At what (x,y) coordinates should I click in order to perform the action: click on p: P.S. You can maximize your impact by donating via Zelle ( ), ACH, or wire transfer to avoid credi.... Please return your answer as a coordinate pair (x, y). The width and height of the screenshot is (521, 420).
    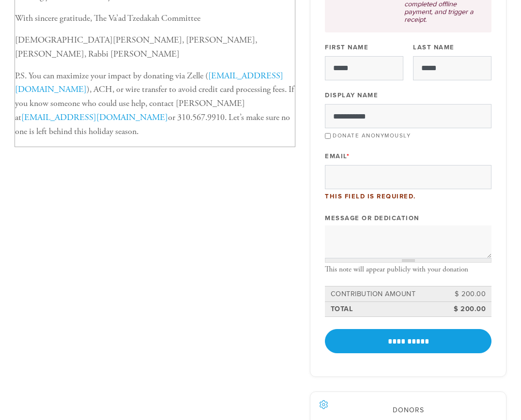
    Looking at the image, I should click on (155, 104).